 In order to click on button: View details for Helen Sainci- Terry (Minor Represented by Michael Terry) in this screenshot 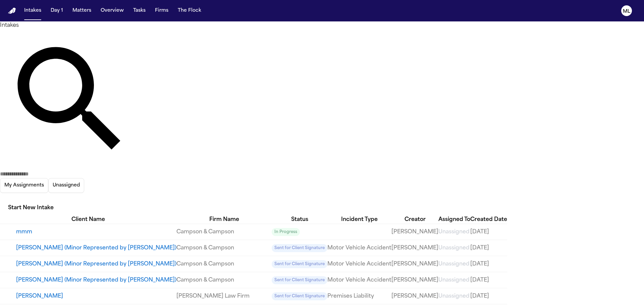, I will do `click(96, 248)`.